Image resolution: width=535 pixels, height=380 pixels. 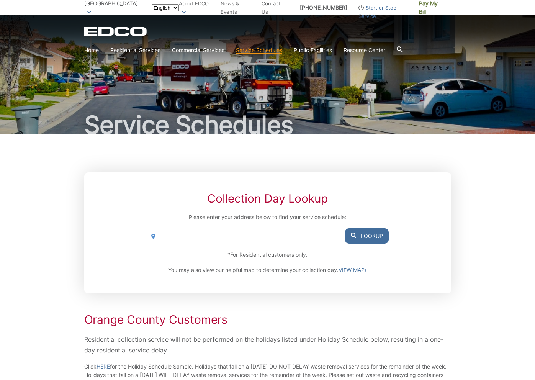 What do you see at coordinates (367, 236) in the screenshot?
I see `button: Lookup` at bounding box center [367, 236].